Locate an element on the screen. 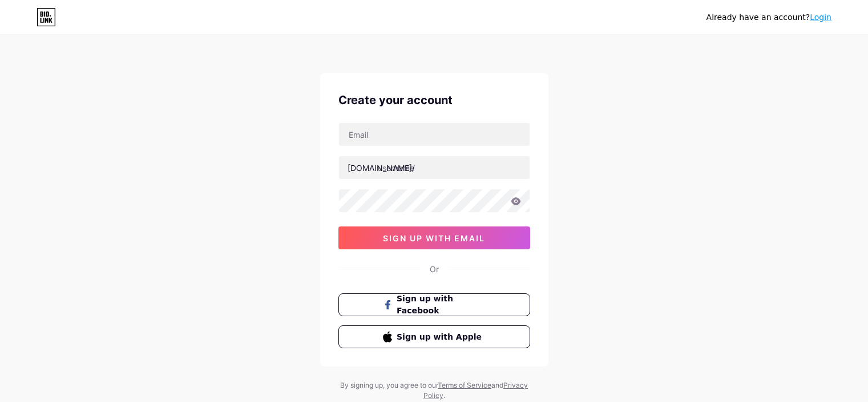 This screenshot has height=402, width=868. div: Already have an account? is located at coordinates (769, 17).